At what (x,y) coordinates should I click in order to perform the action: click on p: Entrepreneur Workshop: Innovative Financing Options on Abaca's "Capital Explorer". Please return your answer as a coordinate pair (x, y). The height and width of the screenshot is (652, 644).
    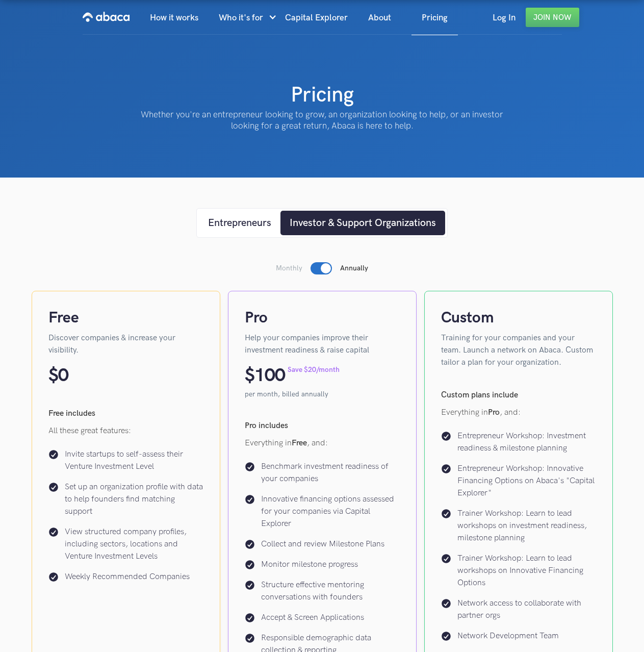
    Looking at the image, I should click on (527, 481).